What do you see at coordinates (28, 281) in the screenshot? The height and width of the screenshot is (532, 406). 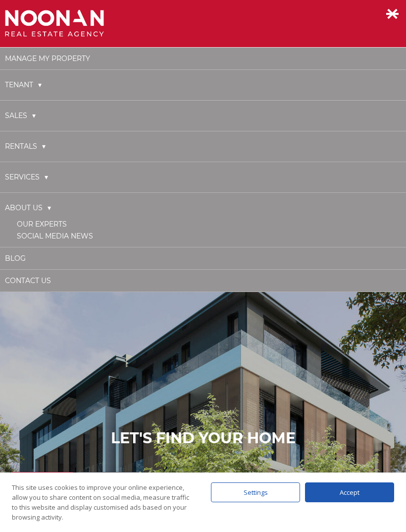 I see `a: Contact Us` at bounding box center [28, 281].